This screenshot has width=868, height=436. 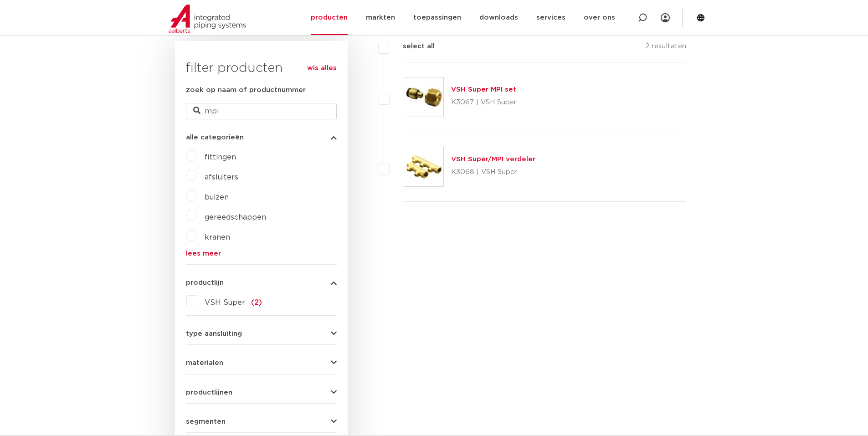 What do you see at coordinates (262, 422) in the screenshot?
I see `button: segmenten` at bounding box center [262, 422].